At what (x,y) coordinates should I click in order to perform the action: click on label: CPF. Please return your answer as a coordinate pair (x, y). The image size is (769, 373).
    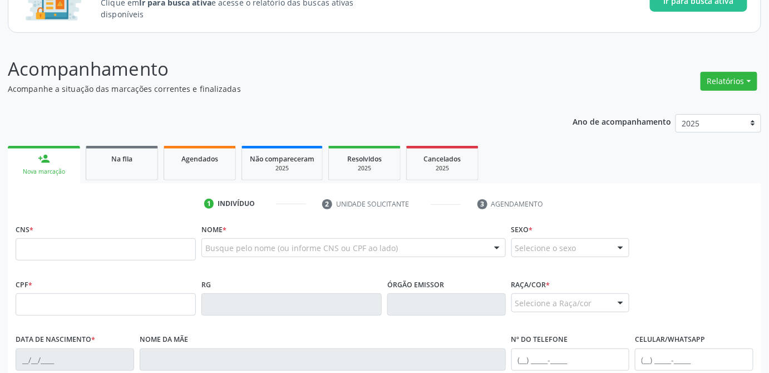
    Looking at the image, I should click on (24, 284).